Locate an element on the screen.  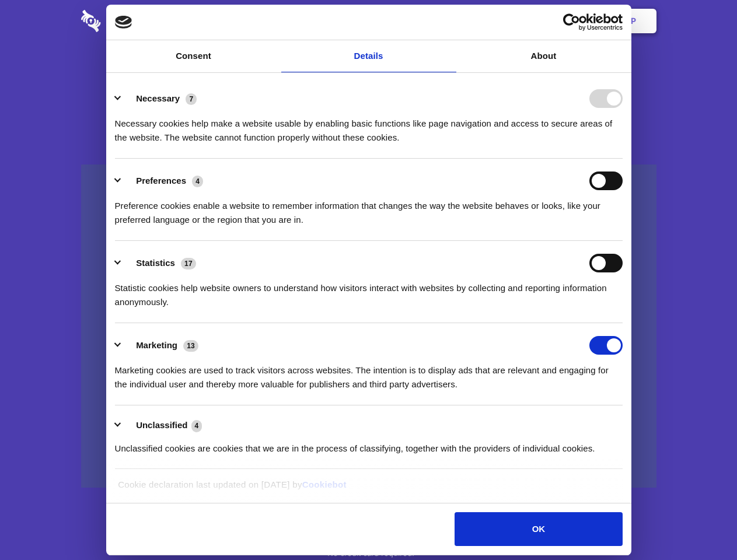
label: Necessary is located at coordinates (158, 98).